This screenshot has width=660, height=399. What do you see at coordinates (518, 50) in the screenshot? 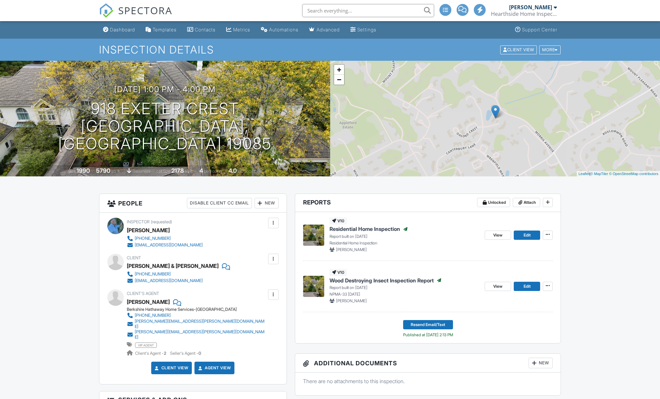
I see `div: Client View` at bounding box center [518, 50].